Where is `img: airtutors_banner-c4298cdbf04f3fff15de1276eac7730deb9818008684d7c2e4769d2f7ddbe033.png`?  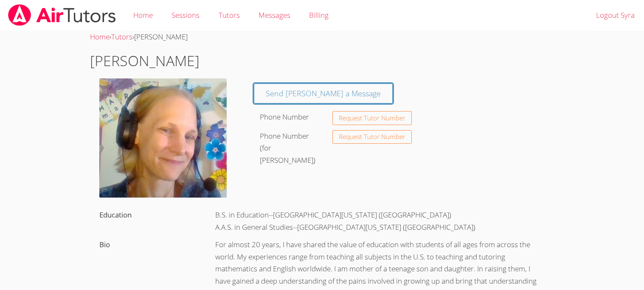
img: airtutors_banner-c4298cdbf04f3fff15de1276eac7730deb9818008684d7c2e4769d2f7ddbe033.png is located at coordinates (62, 15).